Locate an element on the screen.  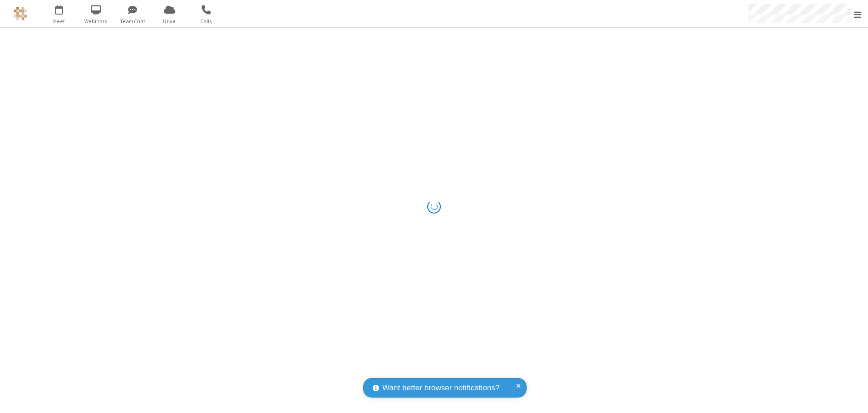
span: Calls is located at coordinates (206, 21).